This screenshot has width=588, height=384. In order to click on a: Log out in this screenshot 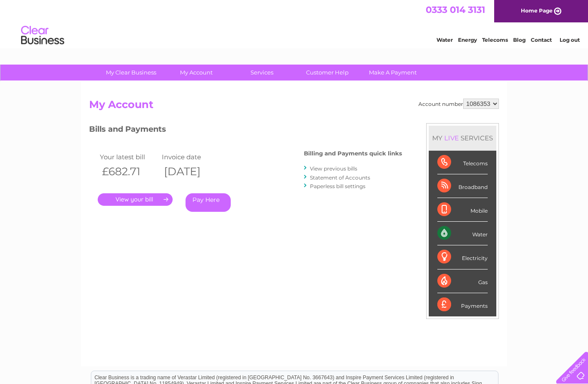, I will do `click(570, 40)`.